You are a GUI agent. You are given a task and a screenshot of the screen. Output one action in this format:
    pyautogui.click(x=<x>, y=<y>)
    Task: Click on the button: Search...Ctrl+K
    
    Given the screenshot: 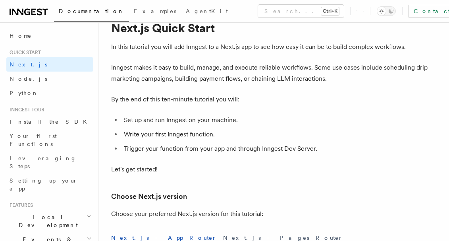 What is the action you would take?
    pyautogui.click(x=301, y=11)
    